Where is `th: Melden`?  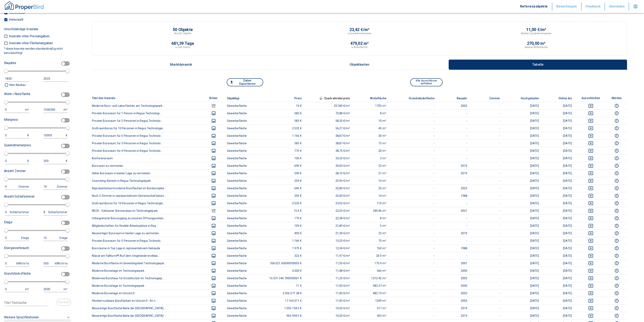
th: Melden is located at coordinates (617, 98).